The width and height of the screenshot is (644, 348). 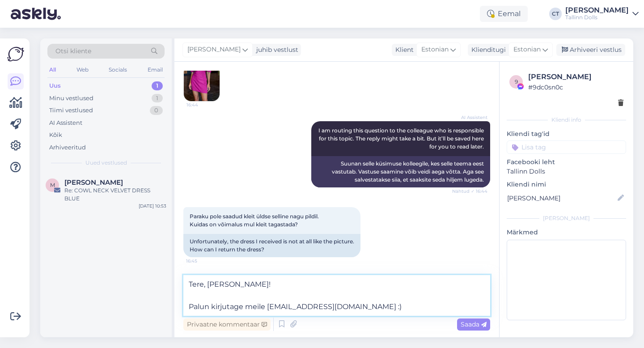 I want to click on div: 0, so click(x=156, y=111).